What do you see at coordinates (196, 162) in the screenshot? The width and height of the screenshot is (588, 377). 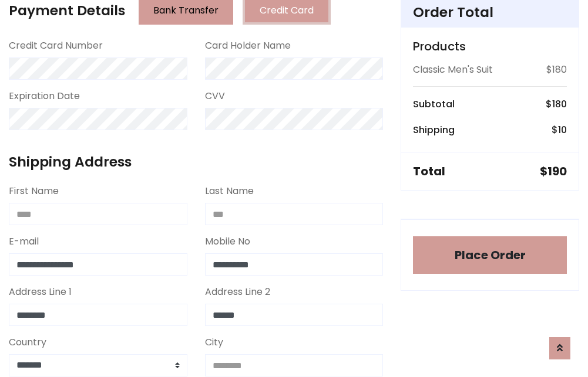 I see `h4: Shipping Address` at bounding box center [196, 162].